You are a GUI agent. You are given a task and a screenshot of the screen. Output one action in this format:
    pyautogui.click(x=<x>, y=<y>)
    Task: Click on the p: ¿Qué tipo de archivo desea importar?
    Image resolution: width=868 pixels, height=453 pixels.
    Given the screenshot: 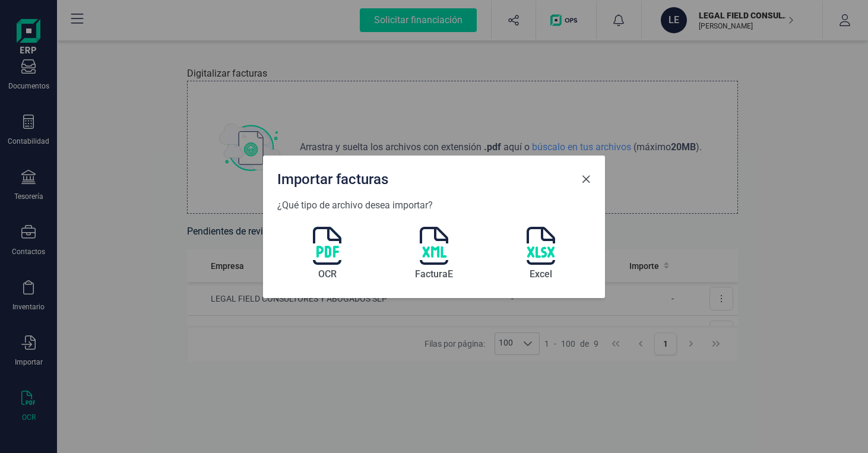 What is the action you would take?
    pyautogui.click(x=434, y=206)
    